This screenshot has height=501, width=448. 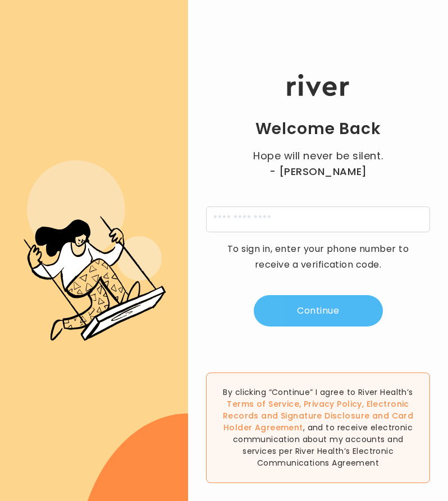 I want to click on a: Card Holder Agreement, so click(x=318, y=422).